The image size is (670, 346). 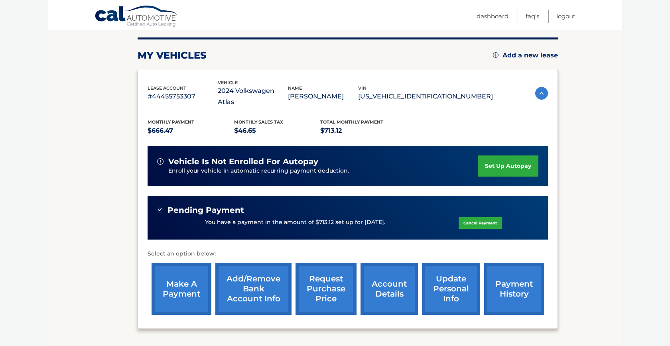 What do you see at coordinates (172, 55) in the screenshot?
I see `h2: my vehicles` at bounding box center [172, 55].